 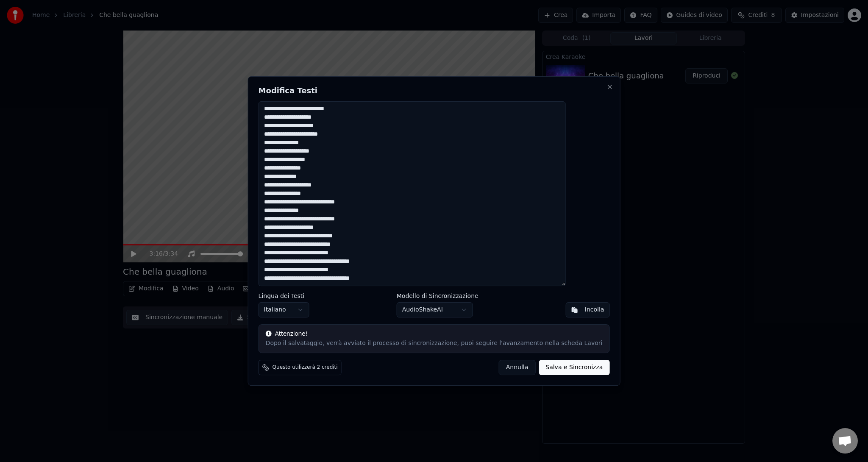 What do you see at coordinates (284, 296) in the screenshot?
I see `label: Lingua dei Testi` at bounding box center [284, 296].